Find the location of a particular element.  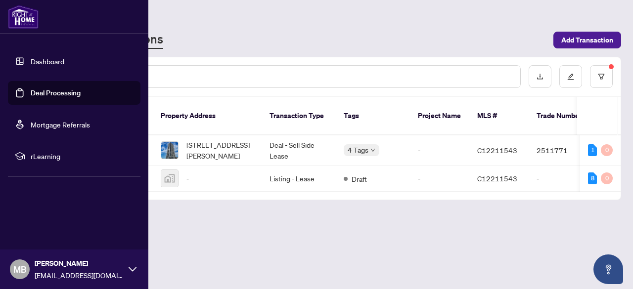

span: down is located at coordinates (373, 150).